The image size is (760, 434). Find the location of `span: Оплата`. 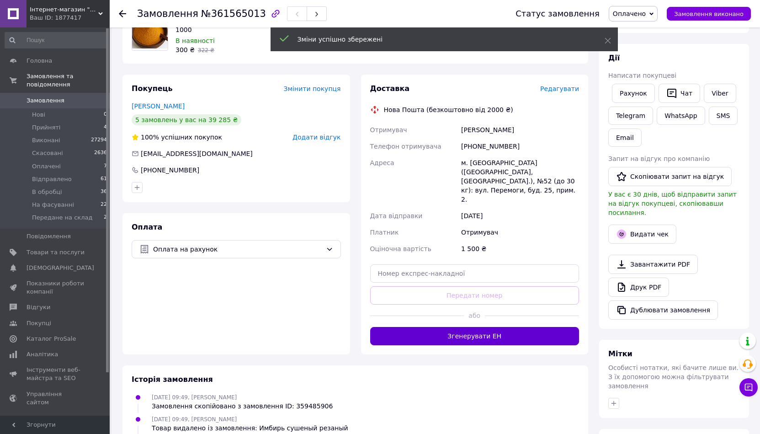

span: Оплата is located at coordinates (147, 227).